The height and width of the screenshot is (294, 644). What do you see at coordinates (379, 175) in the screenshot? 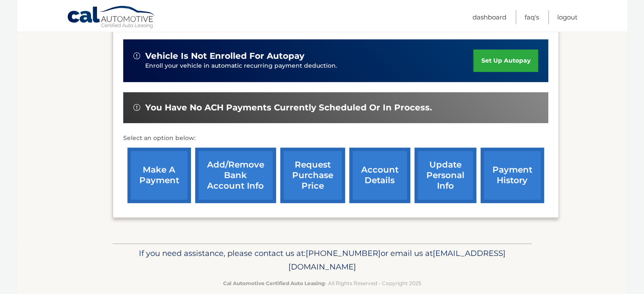
I see `a: account details` at bounding box center [379, 175].